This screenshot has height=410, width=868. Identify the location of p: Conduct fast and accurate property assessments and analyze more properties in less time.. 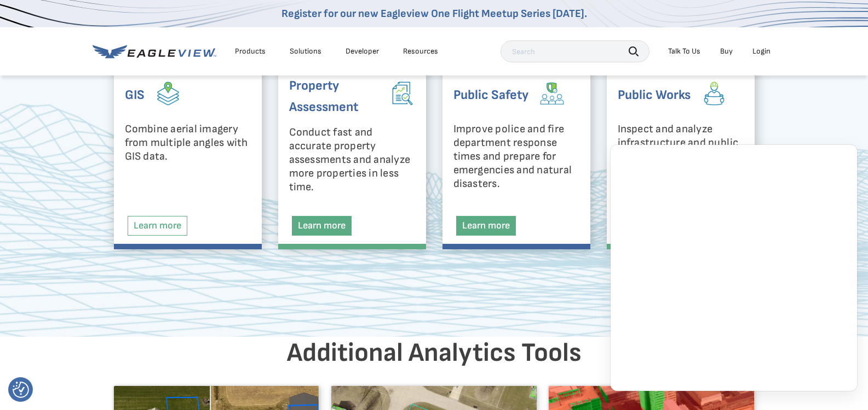
(352, 160).